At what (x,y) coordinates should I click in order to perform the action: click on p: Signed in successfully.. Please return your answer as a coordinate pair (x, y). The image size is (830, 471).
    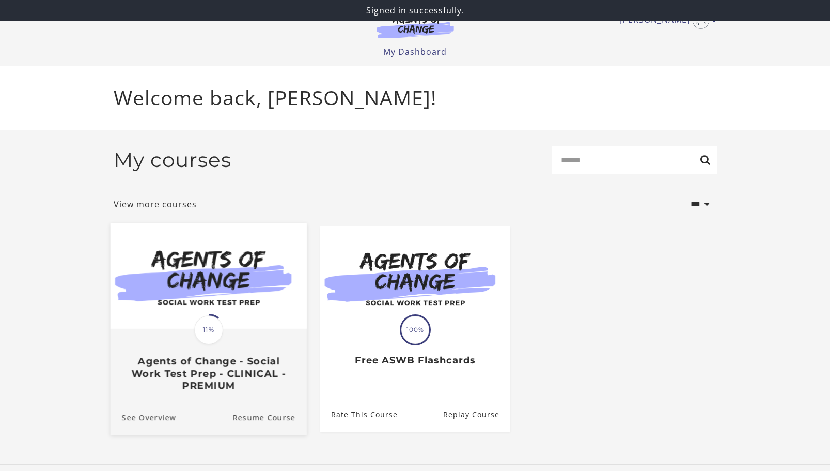
    Looking at the image, I should click on (415, 10).